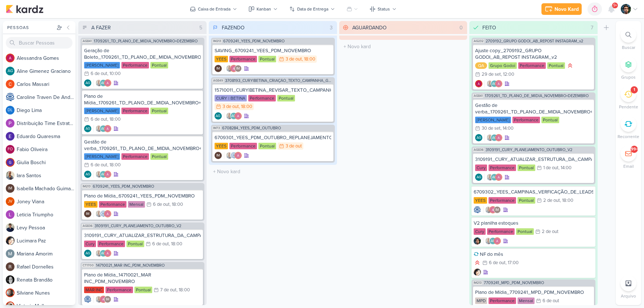  I want to click on div: 3 de out, so click(293, 59).